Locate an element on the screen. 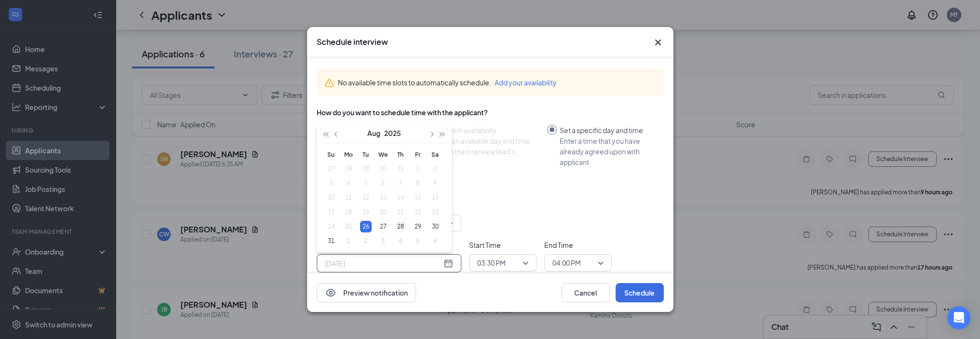  th: Th is located at coordinates (401, 154).